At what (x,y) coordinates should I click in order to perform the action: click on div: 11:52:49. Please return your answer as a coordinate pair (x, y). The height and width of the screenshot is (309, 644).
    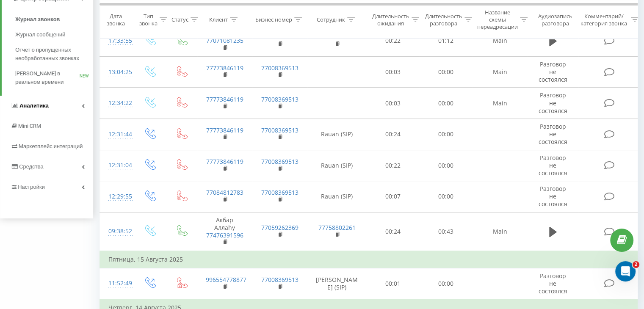
    Looking at the image, I should click on (117, 283).